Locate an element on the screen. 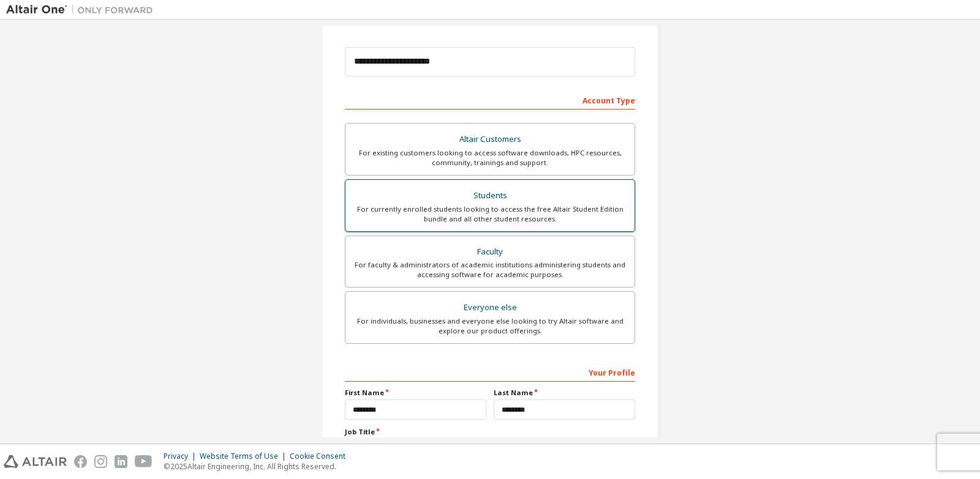  div: For currently enrolled students looking to access the free Altair Student Edition bundle and all ... is located at coordinates (490, 215).